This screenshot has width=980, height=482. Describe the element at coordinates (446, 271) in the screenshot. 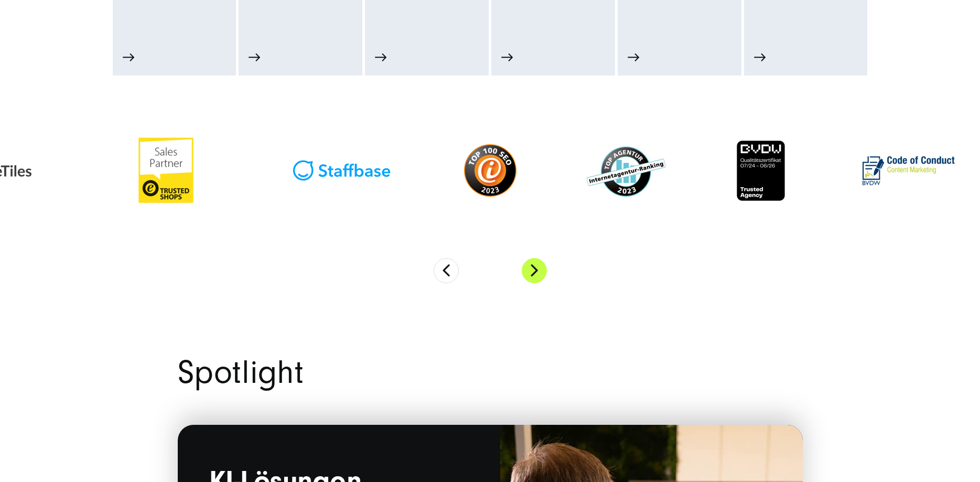

I see `button: Previous` at that location.